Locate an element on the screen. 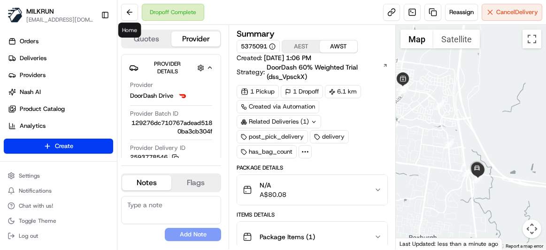  span: DoorDash 60% Weighted Trial (dss_VpsckX) is located at coordinates (324, 72).